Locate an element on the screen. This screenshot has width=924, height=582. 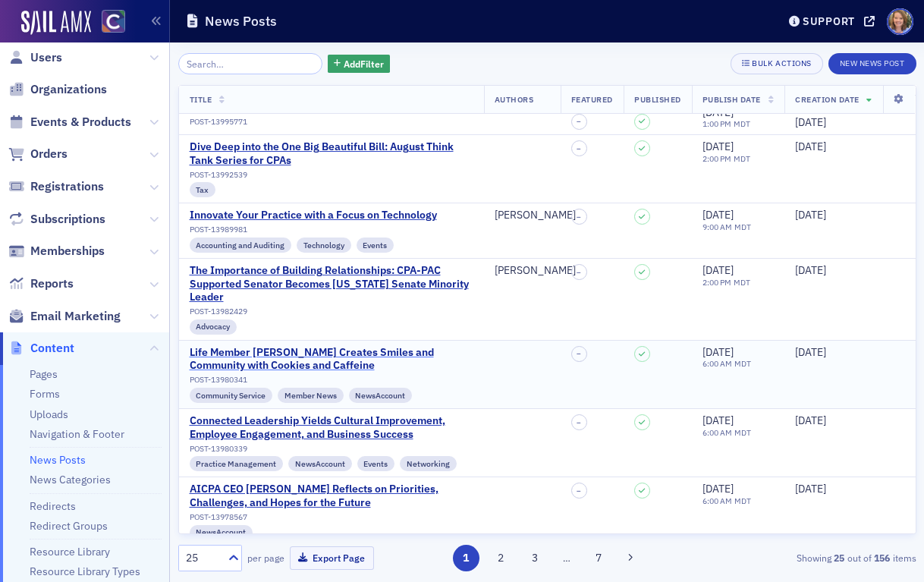
span: Memberships is located at coordinates (67, 251).